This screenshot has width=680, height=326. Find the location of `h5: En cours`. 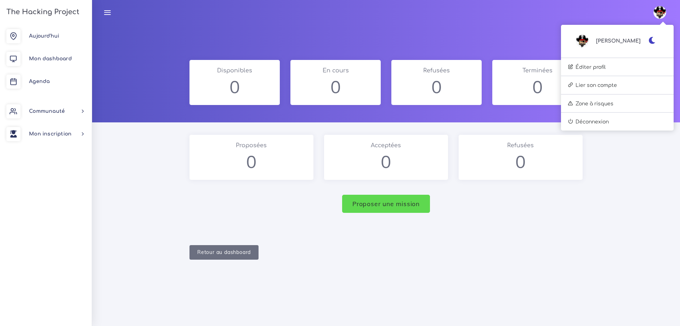

h5: En cours is located at coordinates (336, 71).